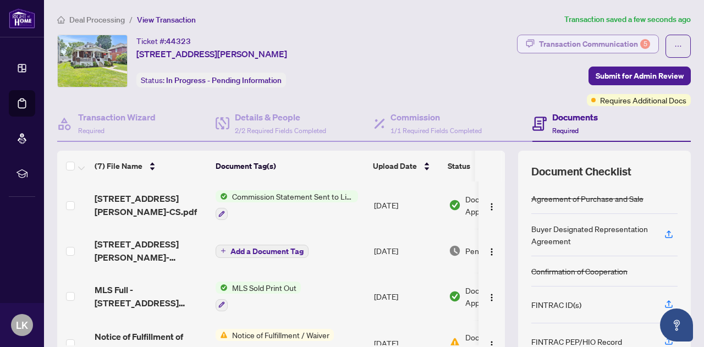 Image resolution: width=704 pixels, height=347 pixels. What do you see at coordinates (575, 117) in the screenshot?
I see `h4: Documents` at bounding box center [575, 117].